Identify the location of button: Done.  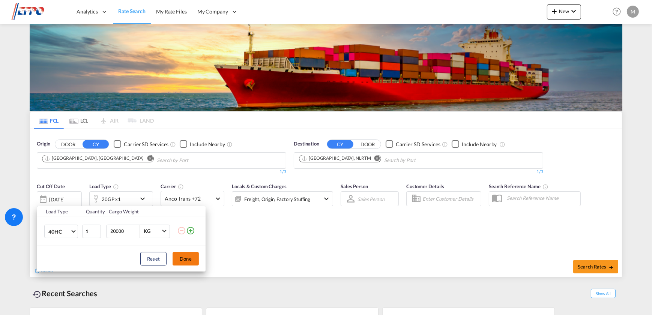
(186, 259).